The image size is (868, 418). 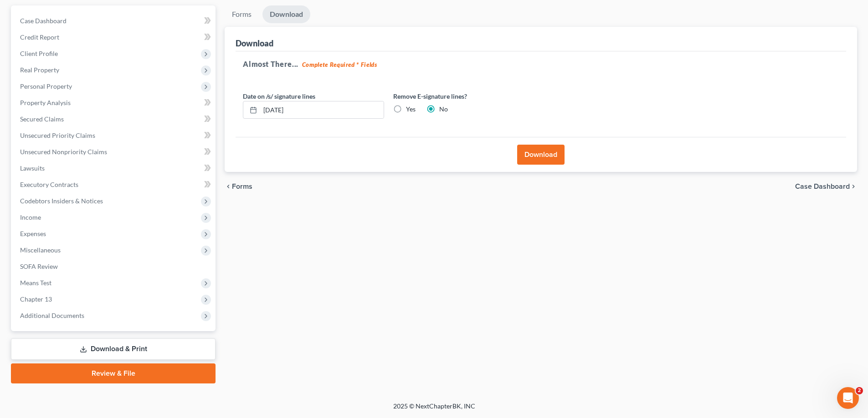 What do you see at coordinates (114, 185) in the screenshot?
I see `a: Executory Contracts` at bounding box center [114, 185].